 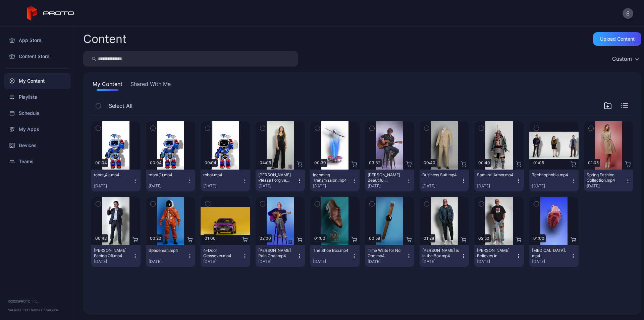 What do you see at coordinates (386, 178) in the screenshot?
I see `div: Billy Morrison's Beautiful Disaster.mp4` at bounding box center [386, 178].